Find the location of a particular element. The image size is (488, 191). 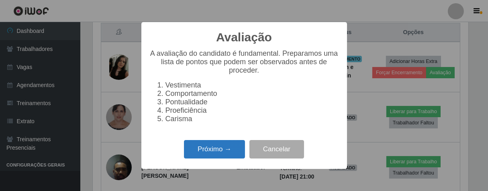

p: A avaliação do candidato é fundamental. Preparamos uma lista de pontos que podem ser observados a... is located at coordinates (244, 62).